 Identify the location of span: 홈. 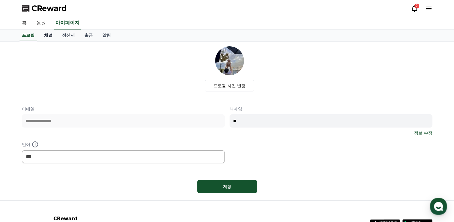
(21, 183).